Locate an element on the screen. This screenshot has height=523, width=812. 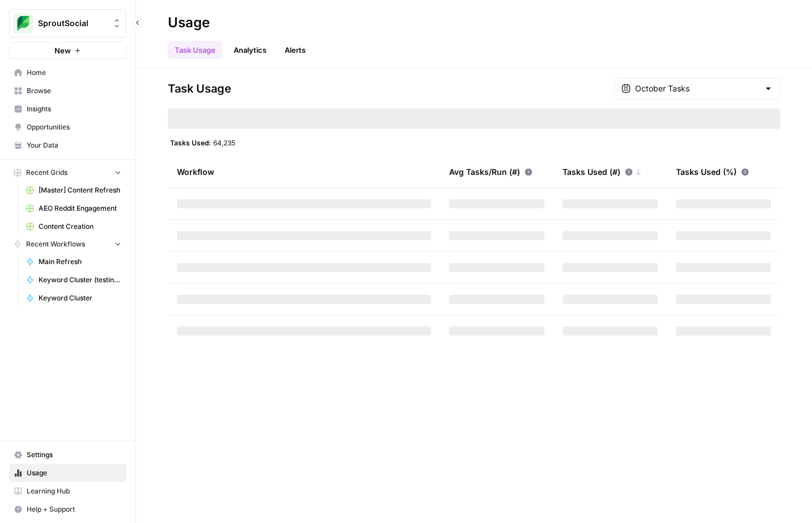
span: Your Data is located at coordinates (74, 145).